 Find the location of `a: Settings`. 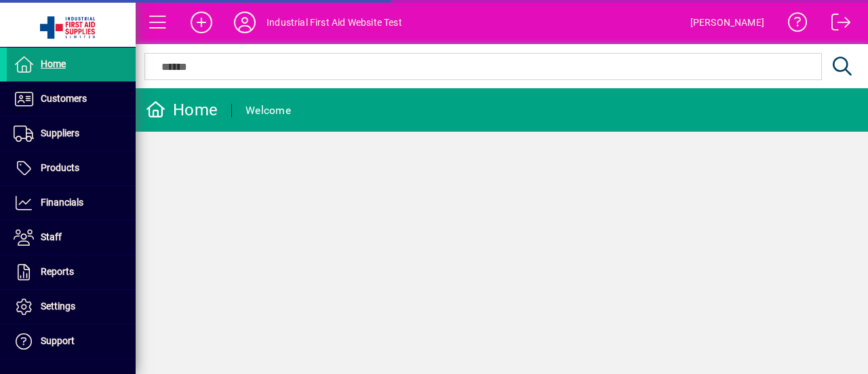

a: Settings is located at coordinates (71, 307).